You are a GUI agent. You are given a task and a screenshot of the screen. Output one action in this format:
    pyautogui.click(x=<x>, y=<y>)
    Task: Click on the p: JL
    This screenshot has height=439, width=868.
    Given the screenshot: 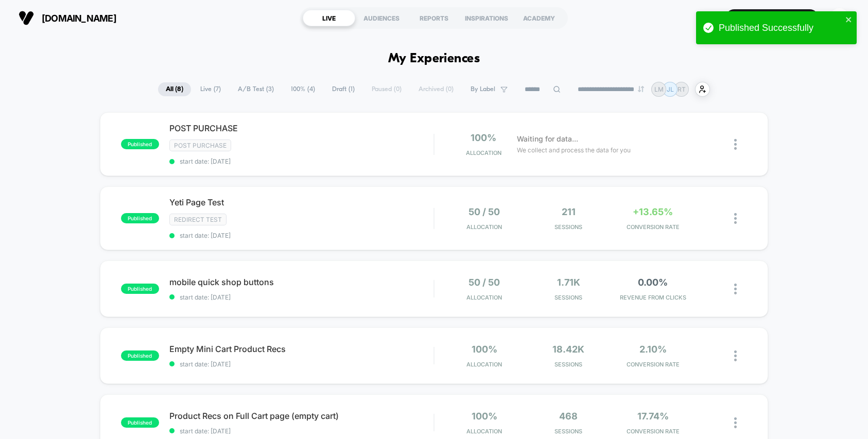 What is the action you would take?
    pyautogui.click(x=670, y=89)
    